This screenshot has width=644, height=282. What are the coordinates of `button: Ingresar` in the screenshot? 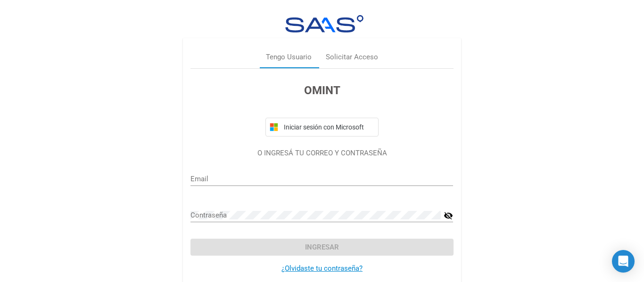 It's located at (322, 247).